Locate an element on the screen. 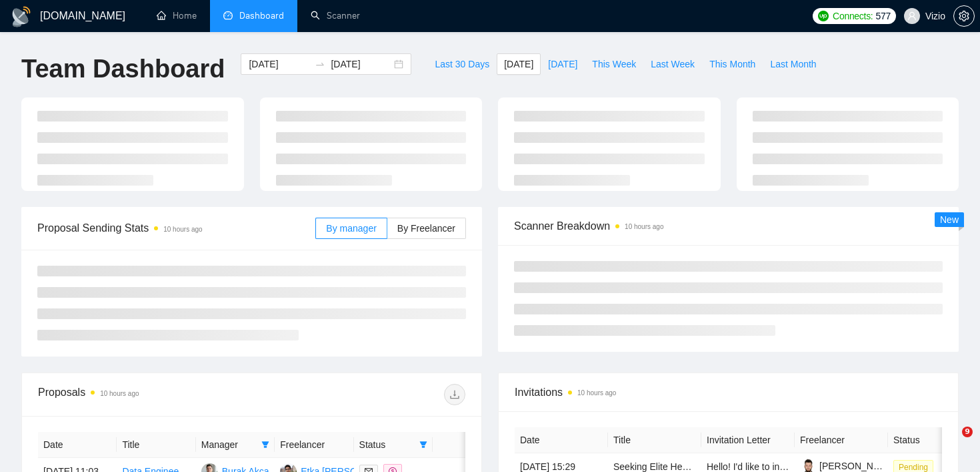 This screenshot has width=980, height=472. h1: Team Dashboard is located at coordinates (122, 69).